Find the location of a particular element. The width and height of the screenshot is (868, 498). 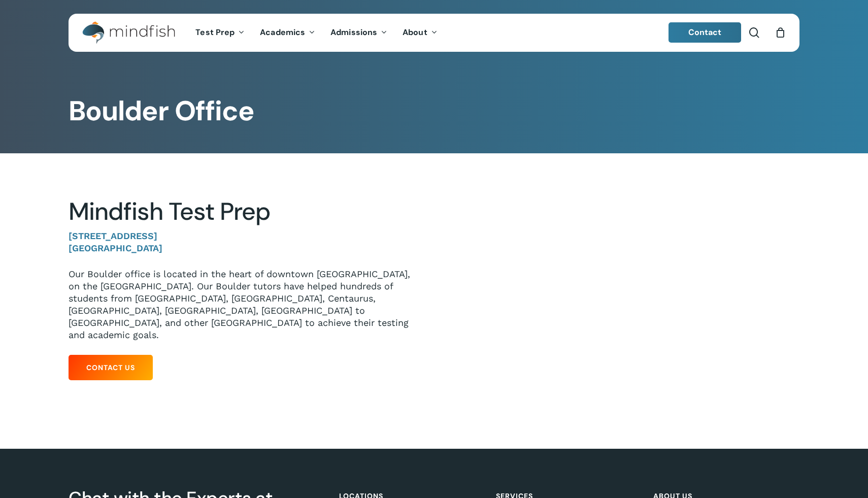

h1: Boulder Office is located at coordinates (433, 112).